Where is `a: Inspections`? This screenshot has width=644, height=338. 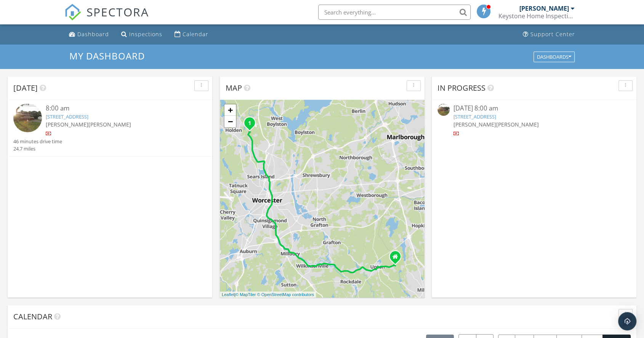 a: Inspections is located at coordinates (142, 34).